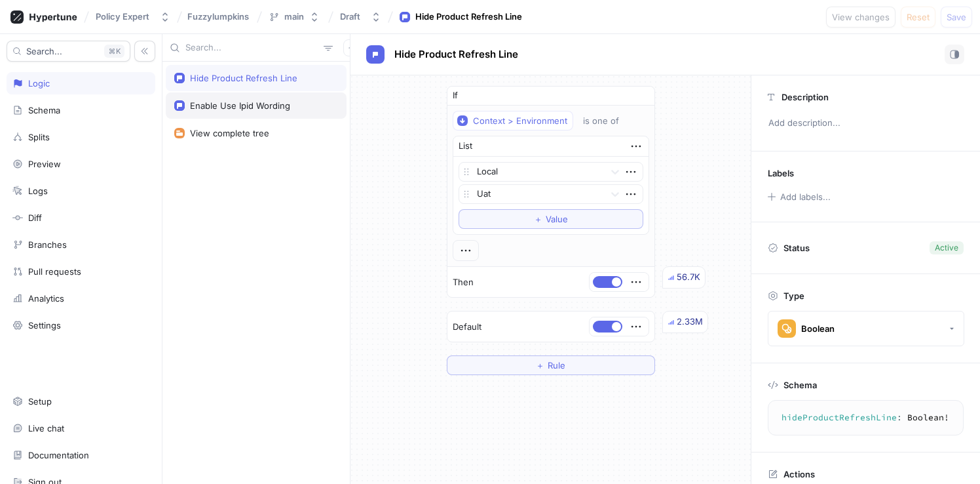  What do you see at coordinates (861, 17) in the screenshot?
I see `button: View changes` at bounding box center [861, 17].